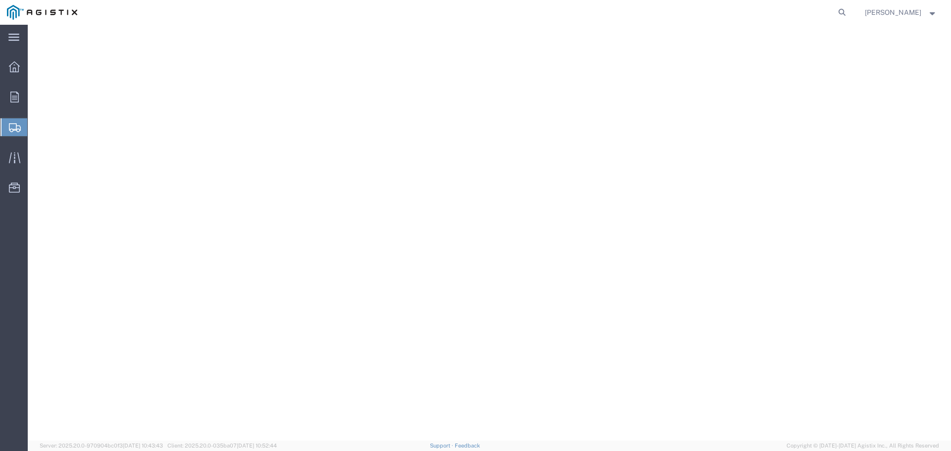 The height and width of the screenshot is (451, 951). I want to click on span: DANIEL BERNAL, so click(893, 12).